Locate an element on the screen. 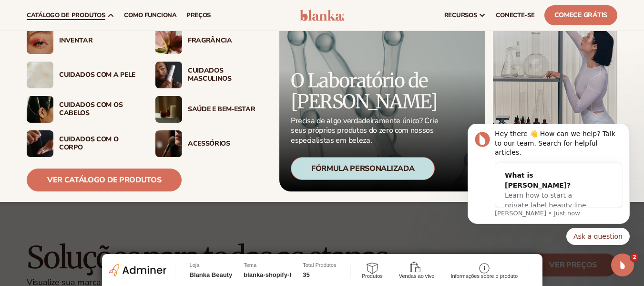 Image resolution: width=644 pixels, height=286 pixels. p: Message from Lee, sent Just now is located at coordinates (105, 89).